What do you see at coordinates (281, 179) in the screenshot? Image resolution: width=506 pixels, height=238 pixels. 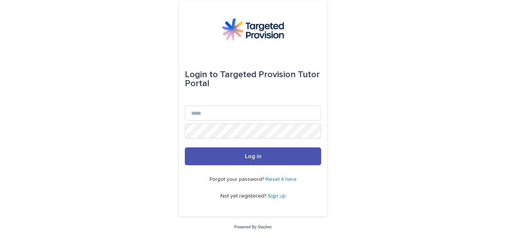 I see `a: Reset it here` at bounding box center [281, 179].